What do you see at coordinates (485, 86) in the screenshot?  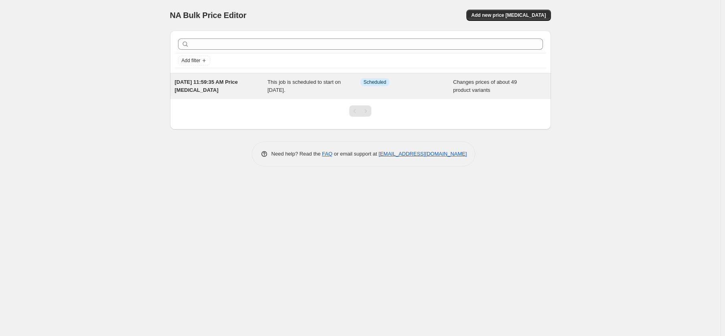 I see `span: Changes prices of about 49 product variants` at bounding box center [485, 86].